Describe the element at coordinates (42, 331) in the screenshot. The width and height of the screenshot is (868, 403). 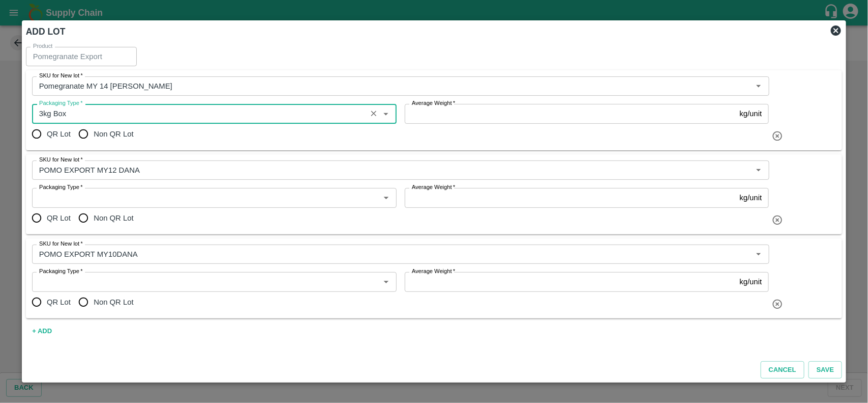
I see `button: + ADD` at that location.